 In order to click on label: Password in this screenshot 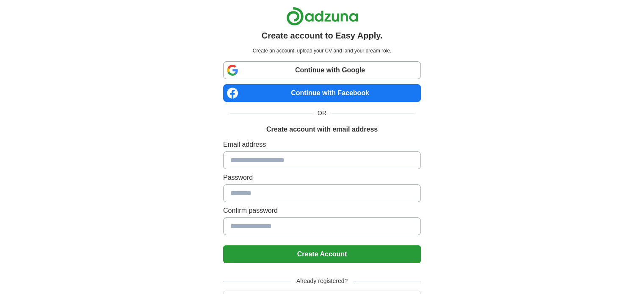, I will do `click(321, 178)`.